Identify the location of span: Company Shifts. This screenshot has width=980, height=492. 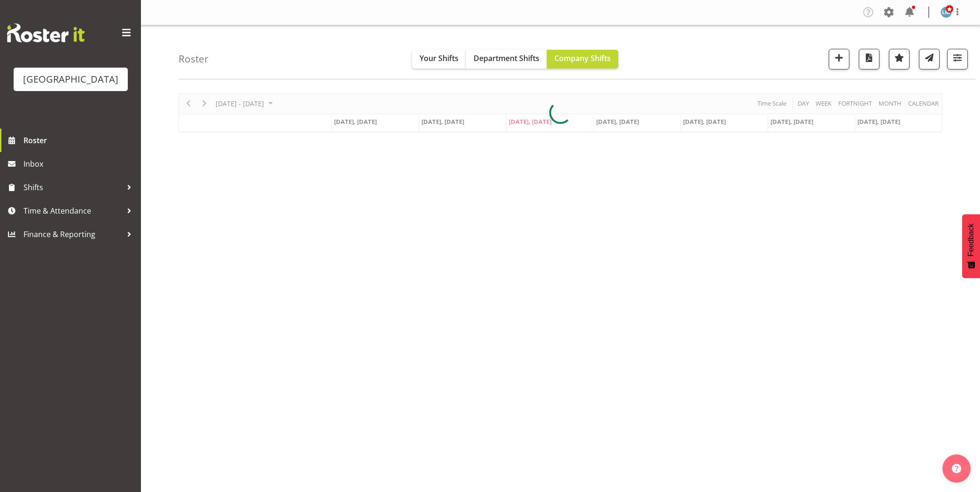
(583, 58).